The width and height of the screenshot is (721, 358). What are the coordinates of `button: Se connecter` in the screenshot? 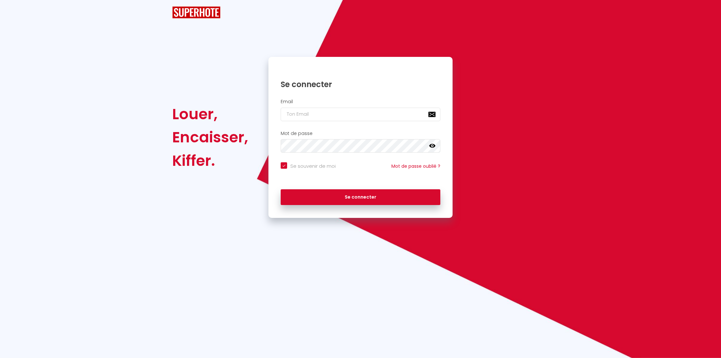 It's located at (360, 198).